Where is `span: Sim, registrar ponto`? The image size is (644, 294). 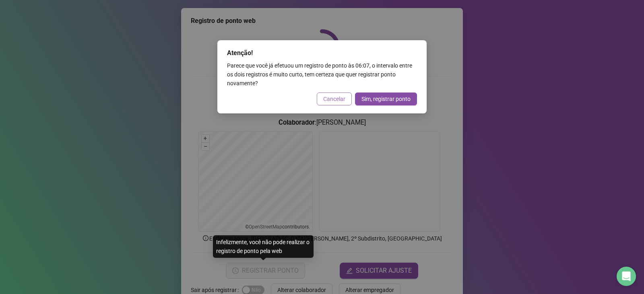 span: Sim, registrar ponto is located at coordinates (386, 99).